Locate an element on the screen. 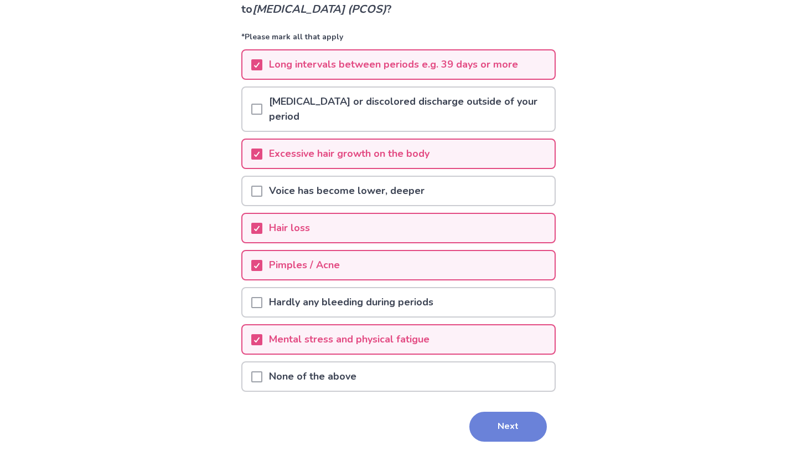 This screenshot has height=450, width=797. p: Pimples / Acne is located at coordinates (305, 265).